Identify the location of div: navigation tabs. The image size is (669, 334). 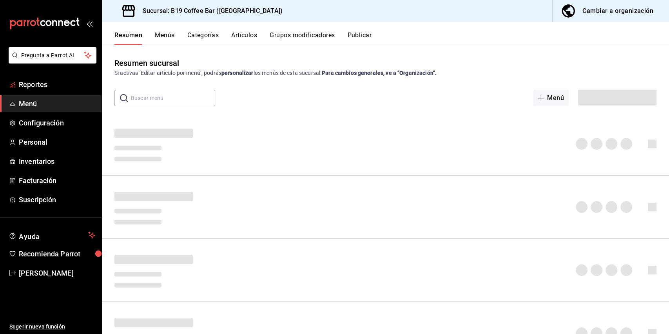
(391, 38).